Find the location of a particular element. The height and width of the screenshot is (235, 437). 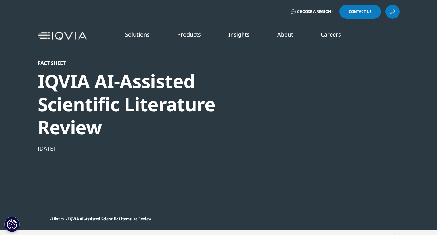

a: Contact Us is located at coordinates (360, 12).